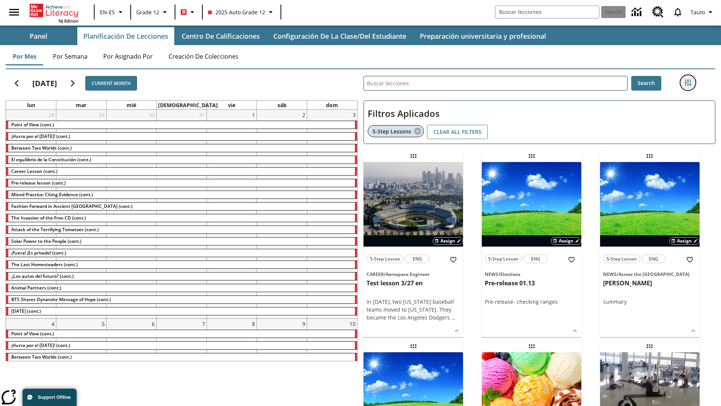 The height and width of the screenshot is (406, 721). I want to click on div: Solar Power to the People (cont.), so click(181, 241).